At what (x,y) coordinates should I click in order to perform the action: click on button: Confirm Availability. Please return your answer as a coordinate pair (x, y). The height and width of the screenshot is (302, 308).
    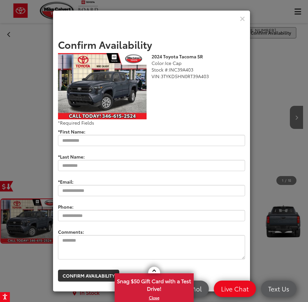
    Looking at the image, I should click on (89, 276).